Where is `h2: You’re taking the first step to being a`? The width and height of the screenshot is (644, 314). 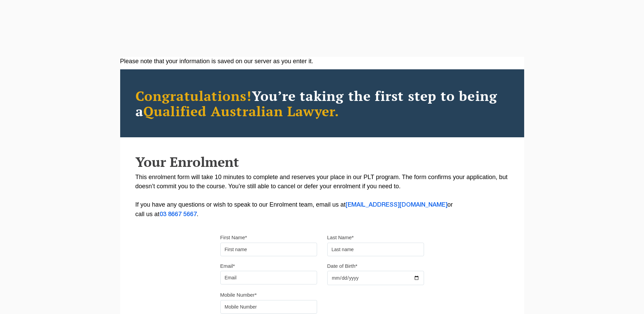
h2: You’re taking the first step to being a is located at coordinates (322, 103).